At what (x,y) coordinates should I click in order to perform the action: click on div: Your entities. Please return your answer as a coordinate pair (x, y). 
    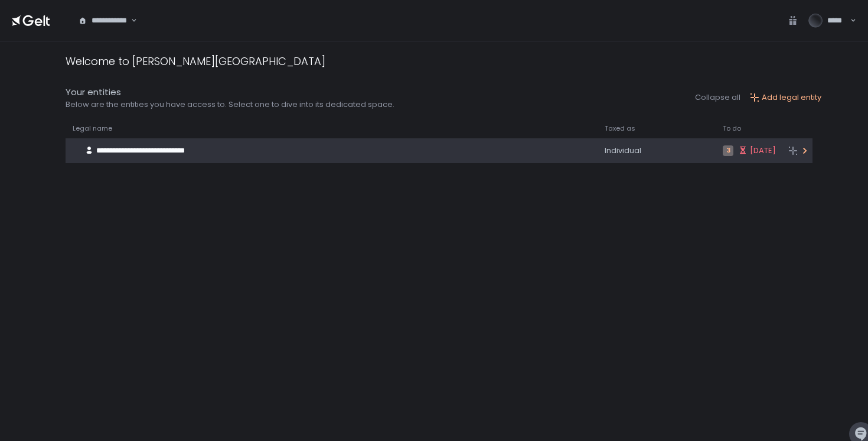
    Looking at the image, I should click on (229, 92).